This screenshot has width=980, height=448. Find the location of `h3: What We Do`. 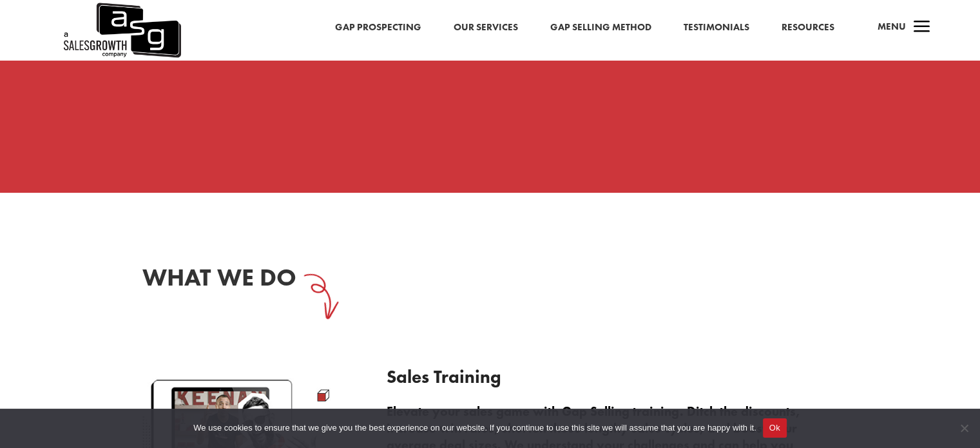

h3: What We Do is located at coordinates (275, 281).